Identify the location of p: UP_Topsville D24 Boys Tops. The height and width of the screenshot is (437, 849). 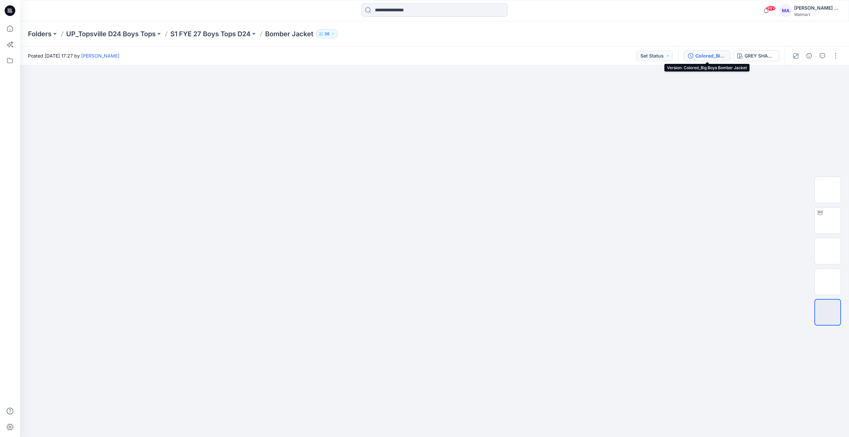
(111, 34).